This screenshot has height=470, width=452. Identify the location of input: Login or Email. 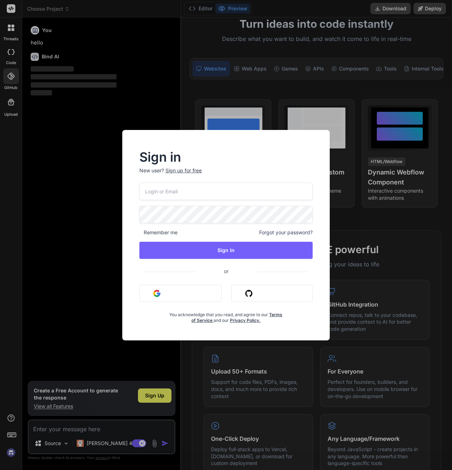
(225, 191).